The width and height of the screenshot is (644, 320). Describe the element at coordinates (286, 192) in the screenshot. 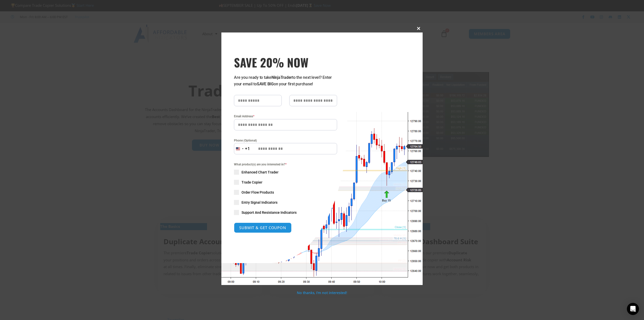

I see `label: Order Flow Products` at that location.